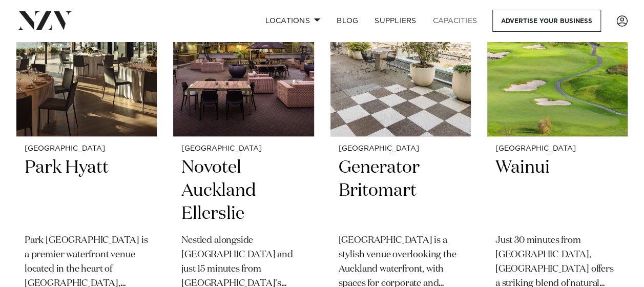 Image resolution: width=644 pixels, height=287 pixels. What do you see at coordinates (347, 20) in the screenshot?
I see `a: BLOG` at bounding box center [347, 20].